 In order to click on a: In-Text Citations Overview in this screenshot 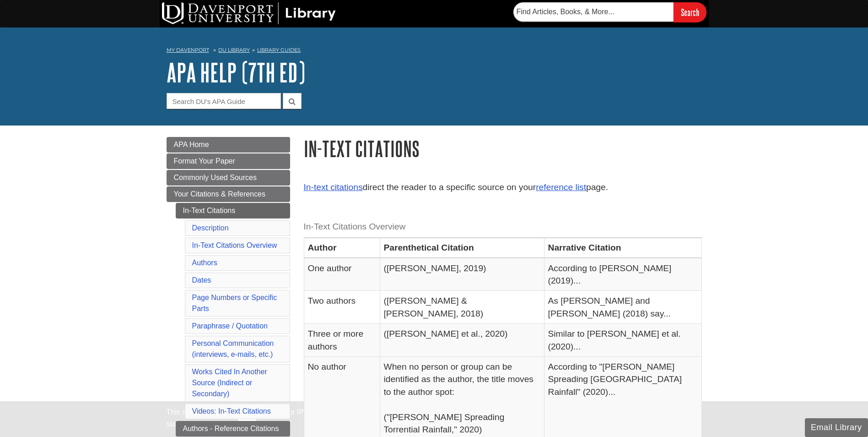, I will do `click(235, 245)`.